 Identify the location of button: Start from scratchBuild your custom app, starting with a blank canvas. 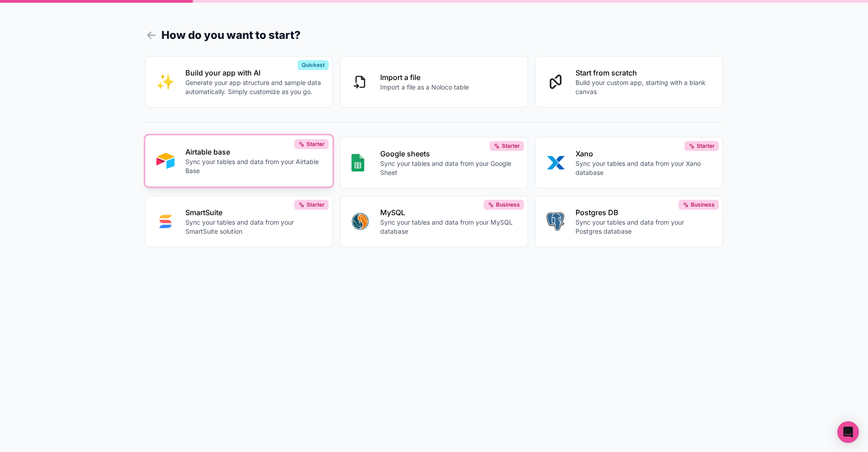
(630, 82).